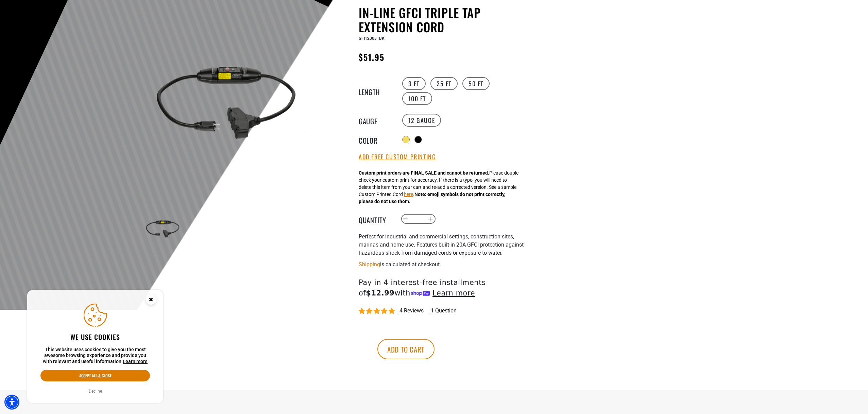 The width and height of the screenshot is (868, 414). Describe the element at coordinates (432, 198) in the screenshot. I see `strong: Note: emoji symbols do not print correctly, please do not use them.` at that location.